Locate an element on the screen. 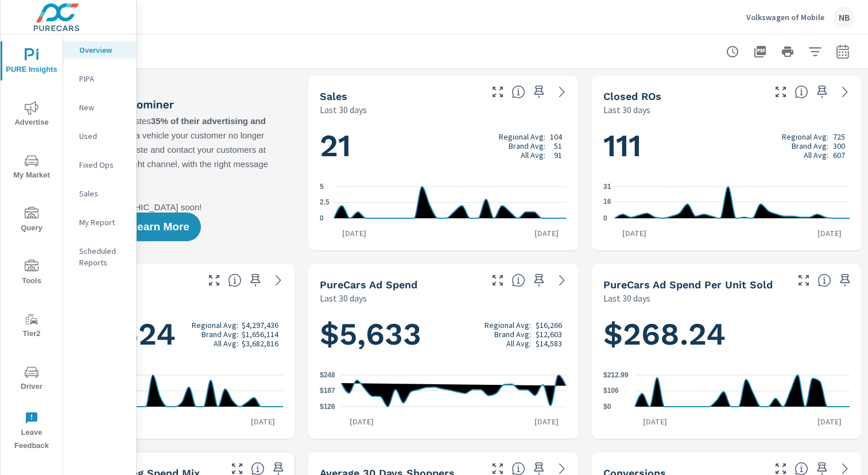  button: Select Date Range is located at coordinates (843, 51).